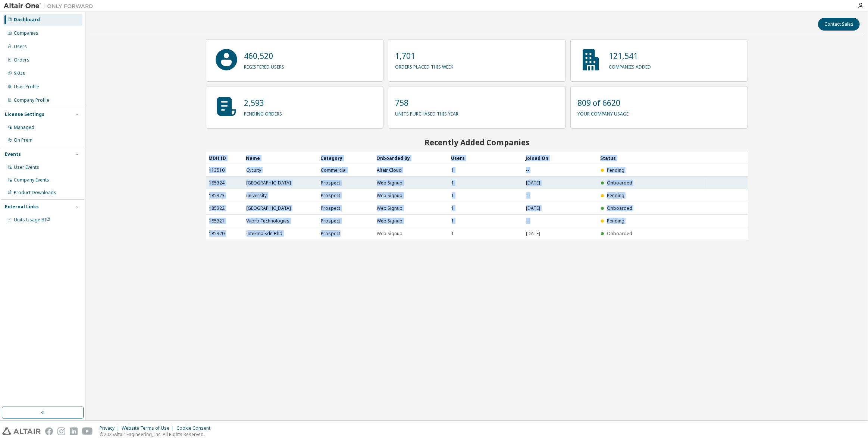 The image size is (868, 442). I want to click on div: Company Events, so click(31, 180).